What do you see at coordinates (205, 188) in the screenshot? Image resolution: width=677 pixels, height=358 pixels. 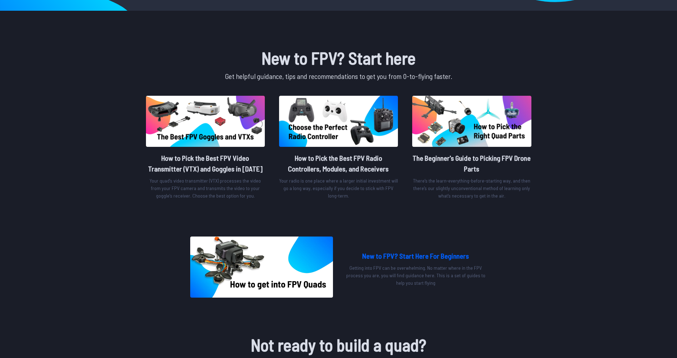 I see `p: Your quad’s video transmitter (VTX) processes the video from your FPV camera and transmits the vi...` at bounding box center [205, 188].